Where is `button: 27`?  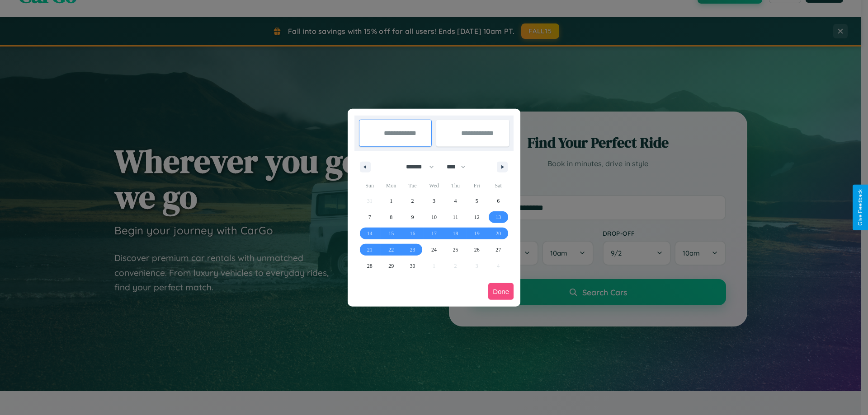 button: 27 is located at coordinates (498, 250).